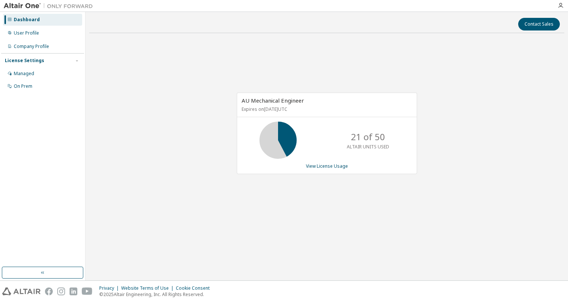  I want to click on img: facebook.svg, so click(49, 291).